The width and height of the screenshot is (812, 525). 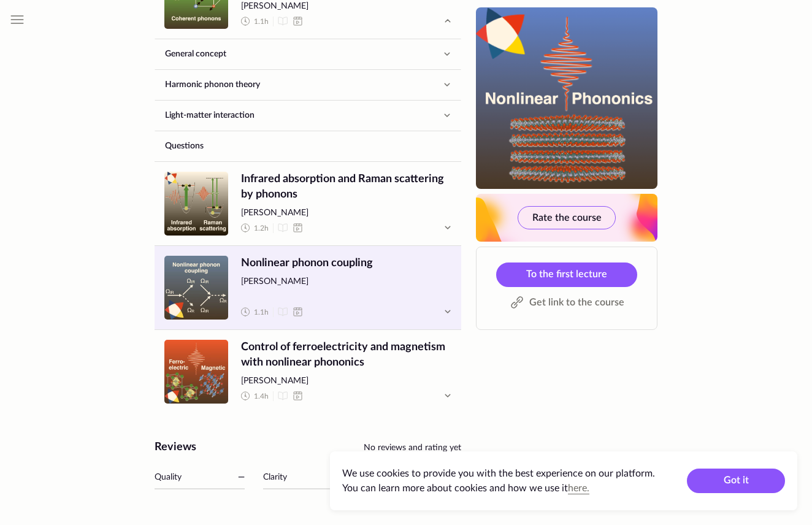 I want to click on span: To the first lecture, so click(x=567, y=274).